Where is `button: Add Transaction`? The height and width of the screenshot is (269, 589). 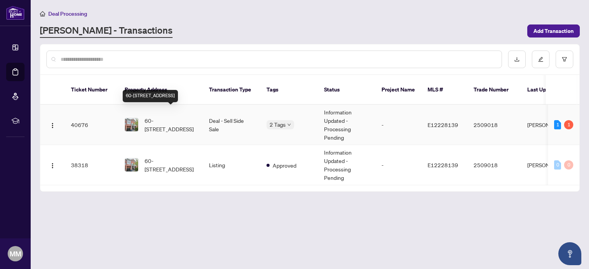 button: Add Transaction is located at coordinates (553, 31).